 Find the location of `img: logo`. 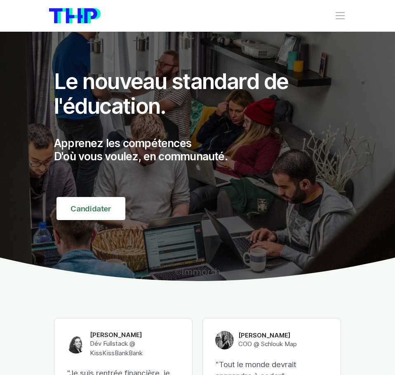

img: logo is located at coordinates (75, 16).